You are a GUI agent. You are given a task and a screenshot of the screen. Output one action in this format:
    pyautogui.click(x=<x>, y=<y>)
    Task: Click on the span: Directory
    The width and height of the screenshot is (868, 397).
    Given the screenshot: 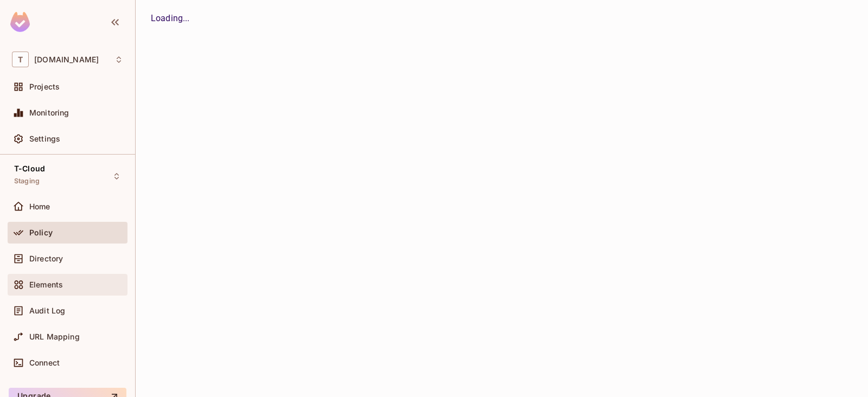 What is the action you would take?
    pyautogui.click(x=46, y=259)
    